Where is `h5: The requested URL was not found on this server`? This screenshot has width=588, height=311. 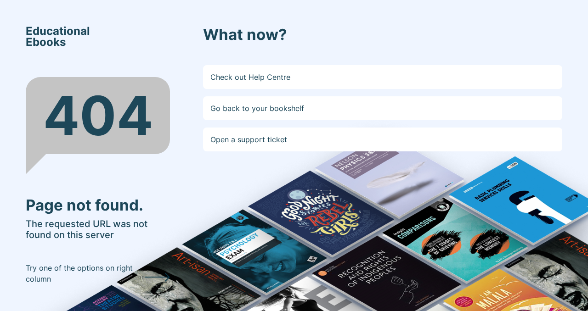
h5: The requested URL was not found on this server is located at coordinates (98, 230).